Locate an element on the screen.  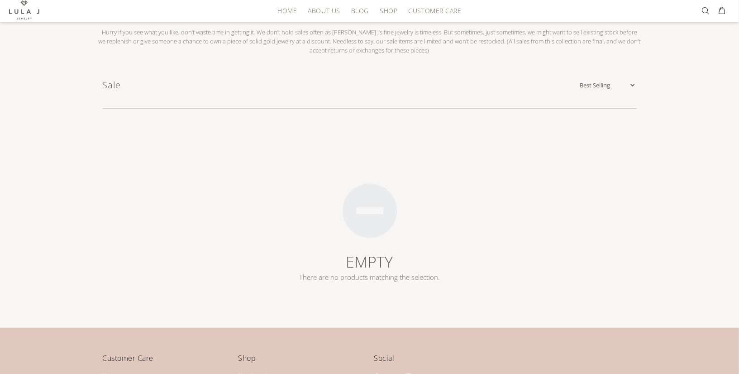
p: Hurry if you see what you like, don’t waste time in getting it. We don’t hold sales often as [PER... is located at coordinates (370, 41).